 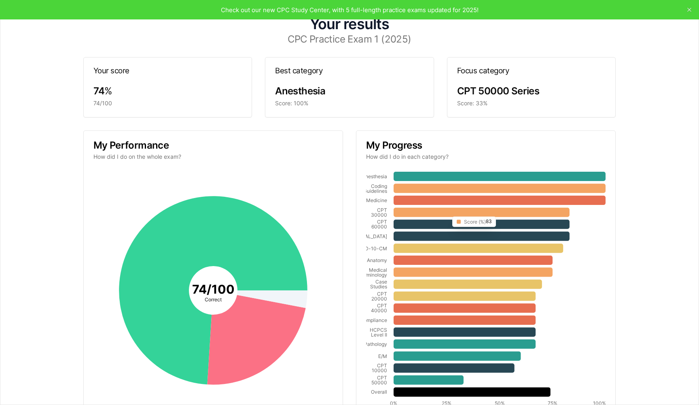 I want to click on tspan: 60000, so click(x=379, y=226).